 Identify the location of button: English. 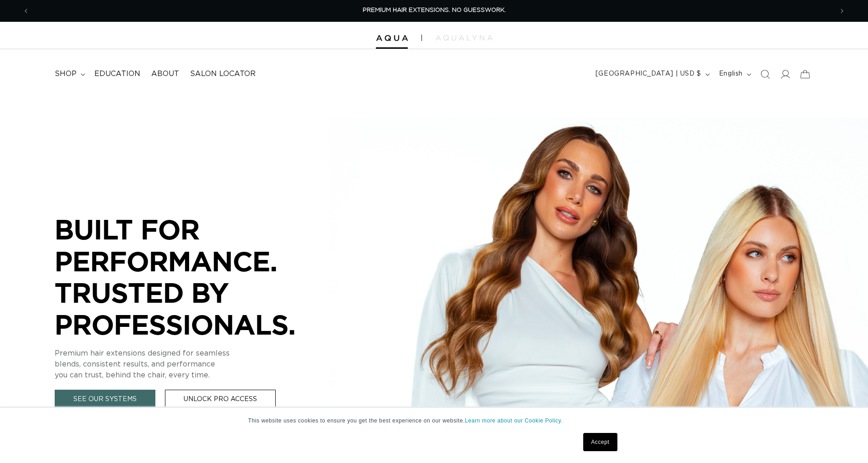
(734, 74).